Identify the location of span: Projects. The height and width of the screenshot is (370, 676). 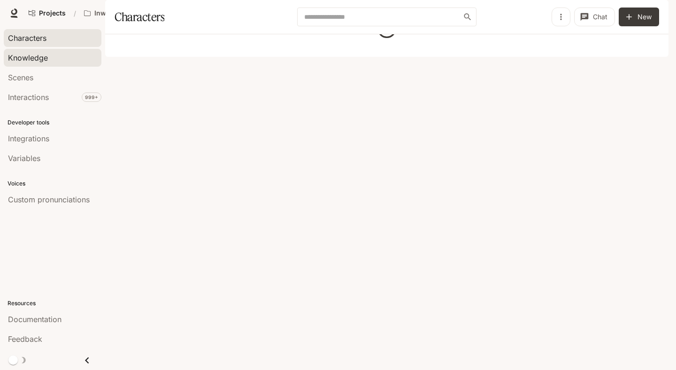
(52, 13).